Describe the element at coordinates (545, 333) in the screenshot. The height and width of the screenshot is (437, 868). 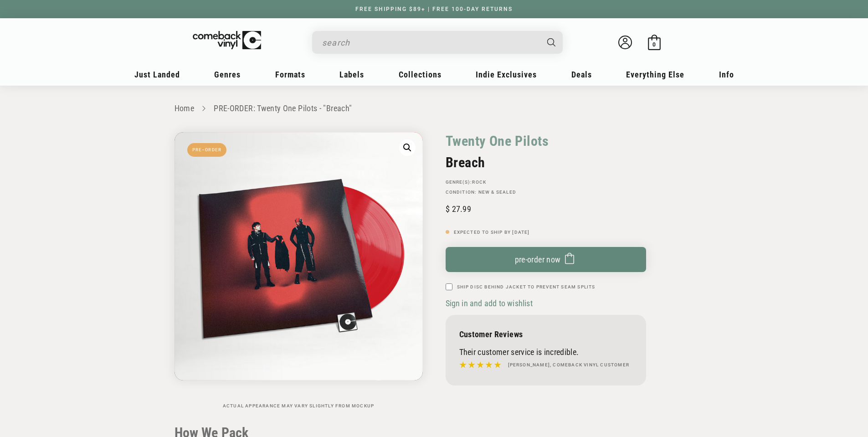
I see `p: Customer Reviews` at that location.